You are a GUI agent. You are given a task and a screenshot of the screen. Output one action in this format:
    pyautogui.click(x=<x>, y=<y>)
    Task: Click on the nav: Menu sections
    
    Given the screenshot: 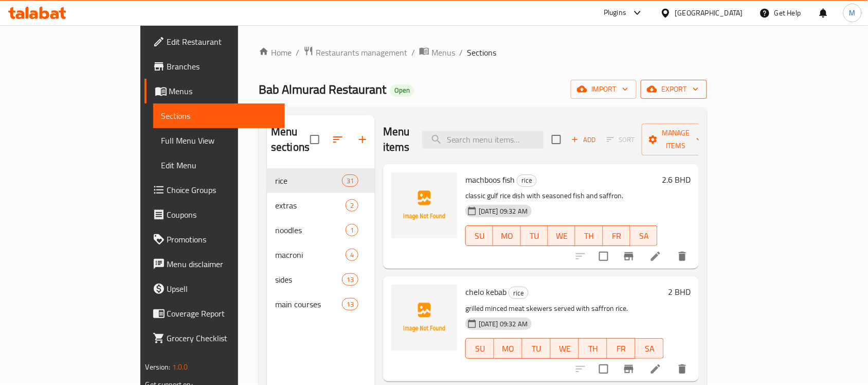 What is the action you would take?
    pyautogui.click(x=321, y=243)
    